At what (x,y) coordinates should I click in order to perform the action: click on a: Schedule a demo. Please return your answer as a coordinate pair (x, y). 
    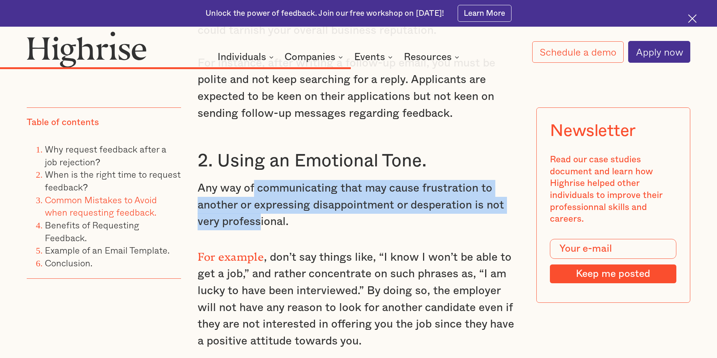
    Looking at the image, I should click on (578, 52).